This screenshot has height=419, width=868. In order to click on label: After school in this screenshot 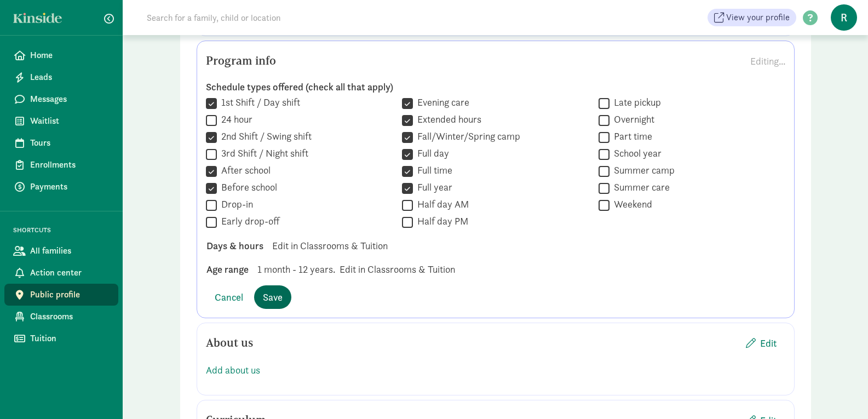, I will do `click(244, 170)`.